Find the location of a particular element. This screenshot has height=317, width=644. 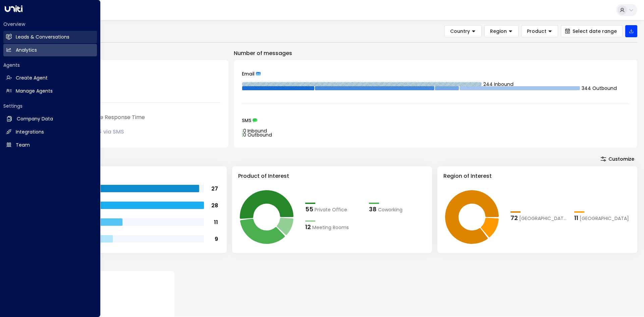

span: London is located at coordinates (543, 218).